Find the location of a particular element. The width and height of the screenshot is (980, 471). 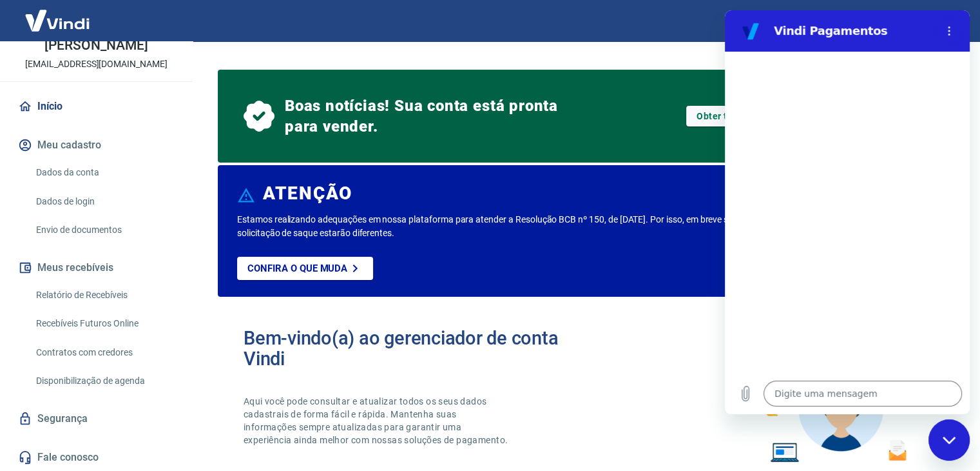

a: Segurança is located at coordinates (96, 418).